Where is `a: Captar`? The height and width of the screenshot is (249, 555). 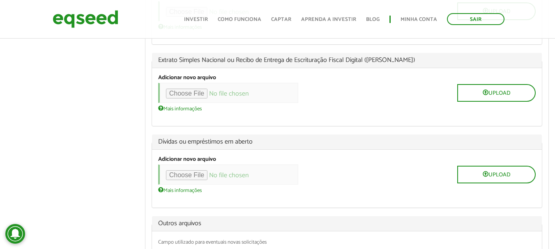 a: Captar is located at coordinates (281, 19).